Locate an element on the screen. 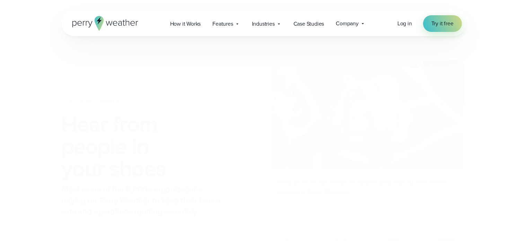 Image resolution: width=527 pixels, height=241 pixels. span: Case Studies is located at coordinates (309, 24).